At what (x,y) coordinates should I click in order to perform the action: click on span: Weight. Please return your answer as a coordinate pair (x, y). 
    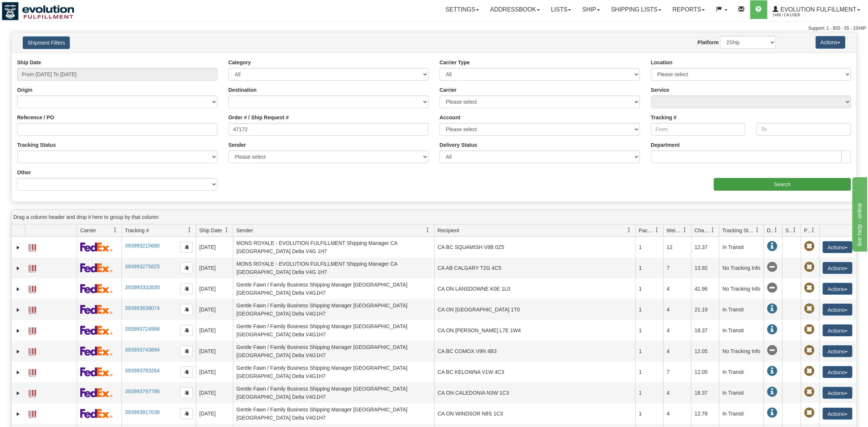
    Looking at the image, I should click on (674, 231).